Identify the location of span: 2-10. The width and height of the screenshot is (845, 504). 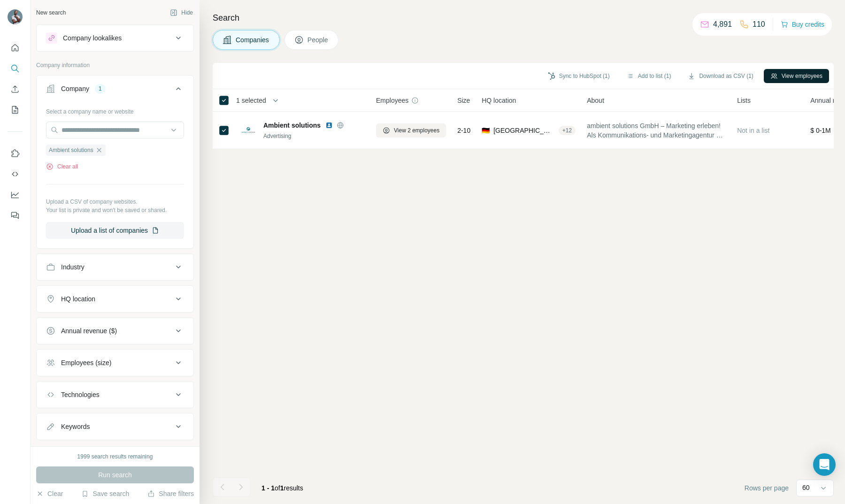
(464, 131).